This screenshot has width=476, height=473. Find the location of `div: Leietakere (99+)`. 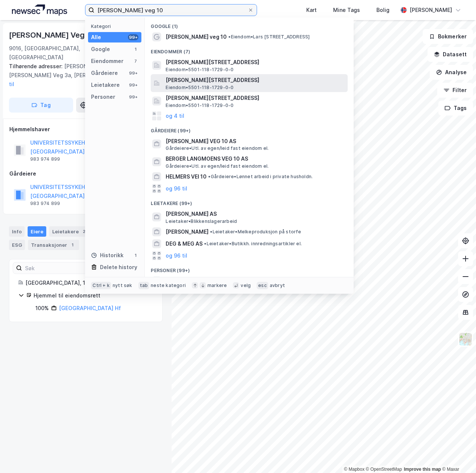

div: Leietakere (99+) is located at coordinates (249, 201).